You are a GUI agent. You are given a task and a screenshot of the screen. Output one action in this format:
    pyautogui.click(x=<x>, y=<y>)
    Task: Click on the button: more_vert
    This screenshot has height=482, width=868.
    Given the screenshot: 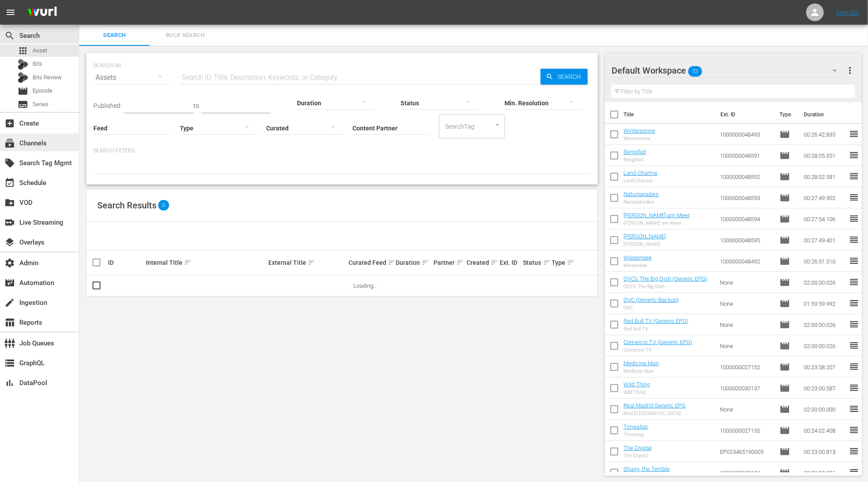 What is the action you would take?
    pyautogui.click(x=849, y=71)
    